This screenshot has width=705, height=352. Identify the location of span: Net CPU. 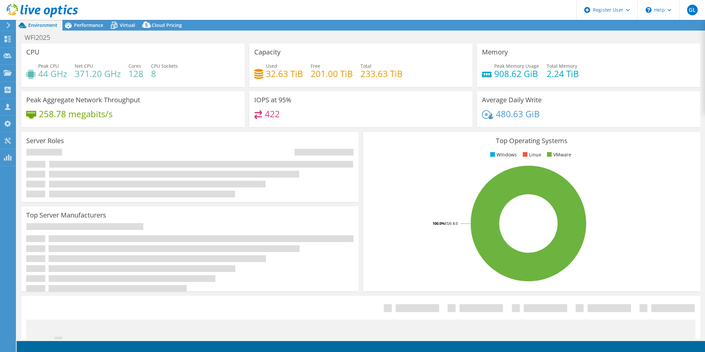
(84, 66).